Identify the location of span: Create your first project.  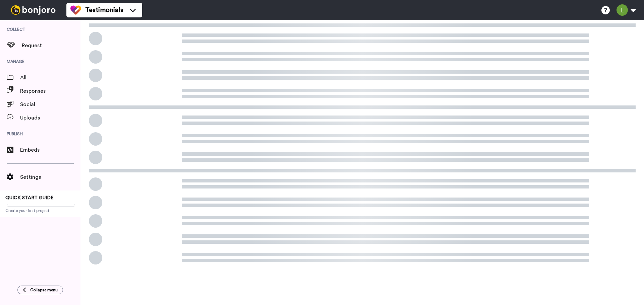
(40, 211).